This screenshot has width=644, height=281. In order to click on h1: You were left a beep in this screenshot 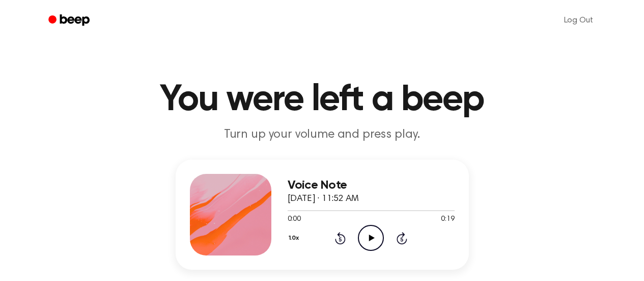, I will do `click(322, 100)`.